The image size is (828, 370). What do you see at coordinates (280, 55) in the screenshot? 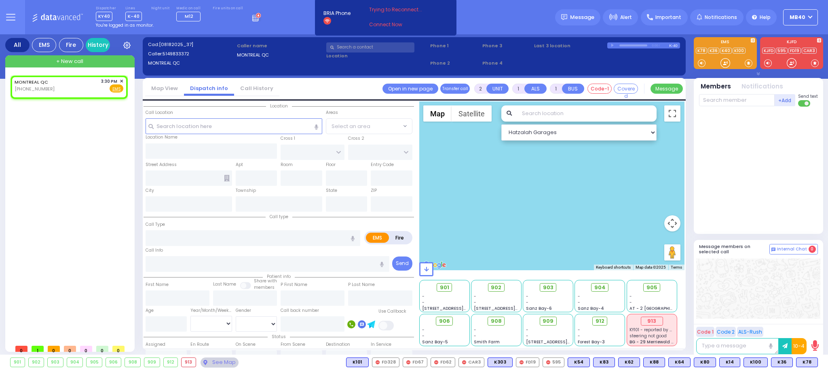
I see `label: MONTREAL QC` at bounding box center [280, 55].